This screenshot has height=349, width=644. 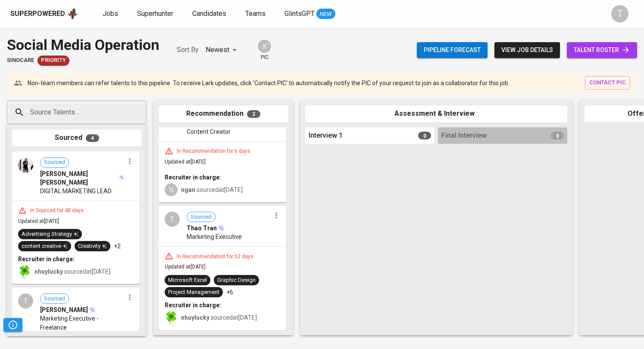 What do you see at coordinates (326, 14) in the screenshot?
I see `span: NEW` at bounding box center [326, 14].